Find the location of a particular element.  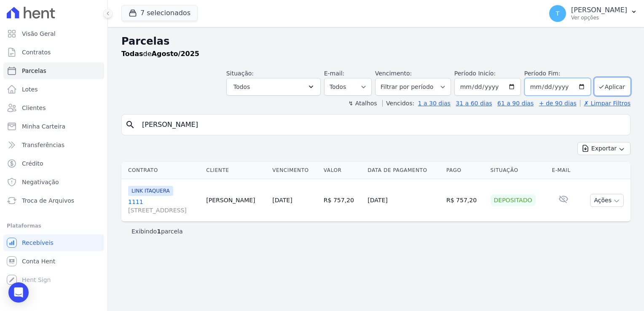

span: Minha Carteira is located at coordinates (44, 126).